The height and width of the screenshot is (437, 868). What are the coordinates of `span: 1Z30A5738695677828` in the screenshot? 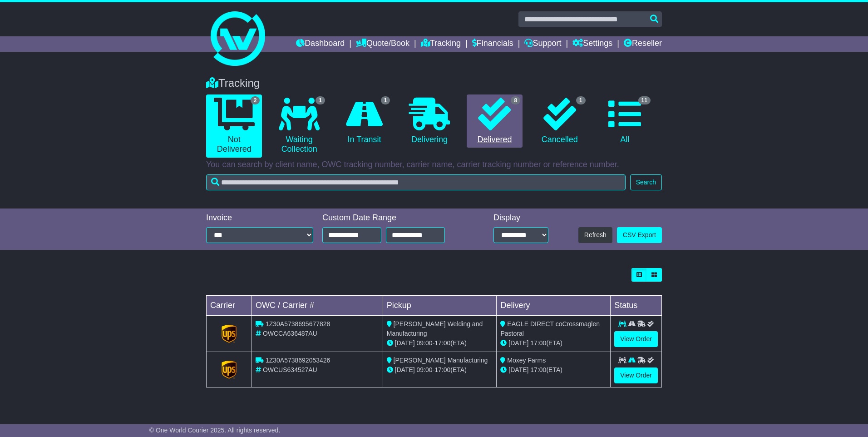 It's located at (298, 324).